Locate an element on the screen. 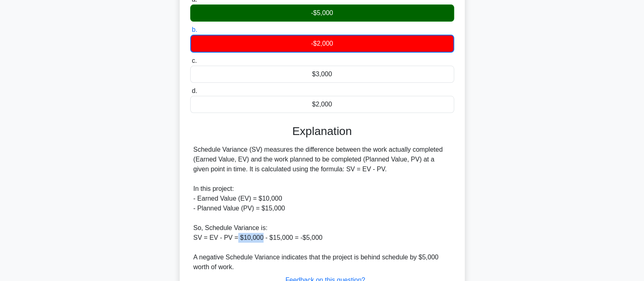  div: $2,000 is located at coordinates (322, 105).